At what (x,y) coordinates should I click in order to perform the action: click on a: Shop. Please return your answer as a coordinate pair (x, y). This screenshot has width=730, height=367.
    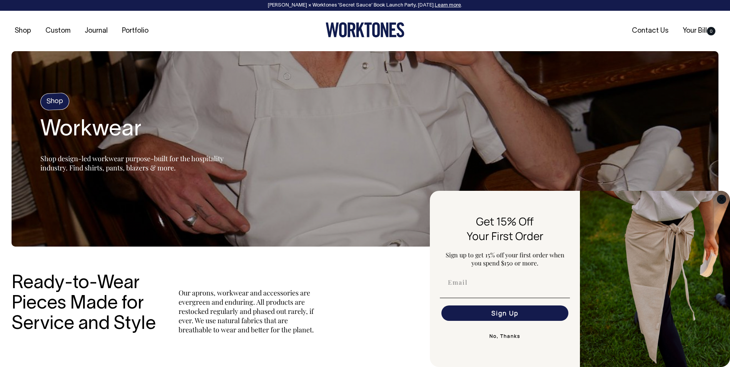
    Looking at the image, I should click on (23, 31).